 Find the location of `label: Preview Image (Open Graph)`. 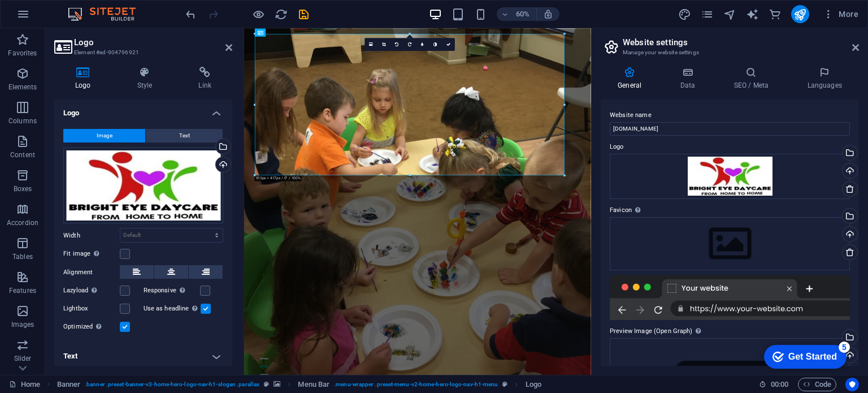

label: Preview Image (Open Graph) is located at coordinates (729, 331).